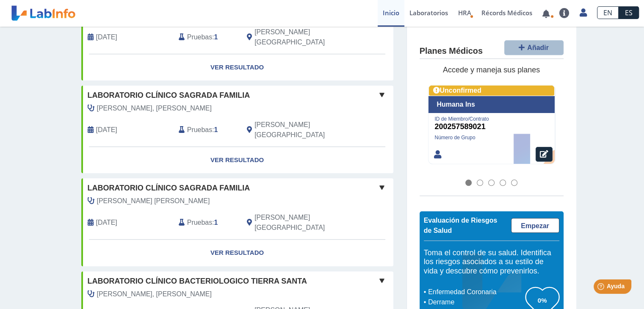  What do you see at coordinates (465, 13) in the screenshot?
I see `span: HRA` at bounding box center [465, 13].